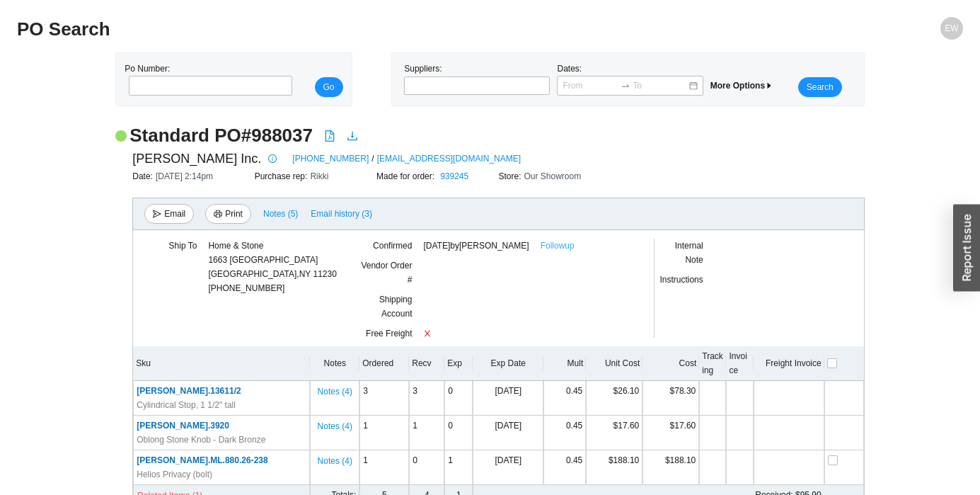  Describe the element at coordinates (272, 159) in the screenshot. I see `span: info-circle` at that location.